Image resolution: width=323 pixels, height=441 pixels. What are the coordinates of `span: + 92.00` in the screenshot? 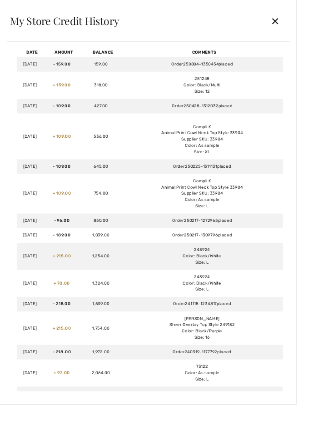 It's located at (67, 406).